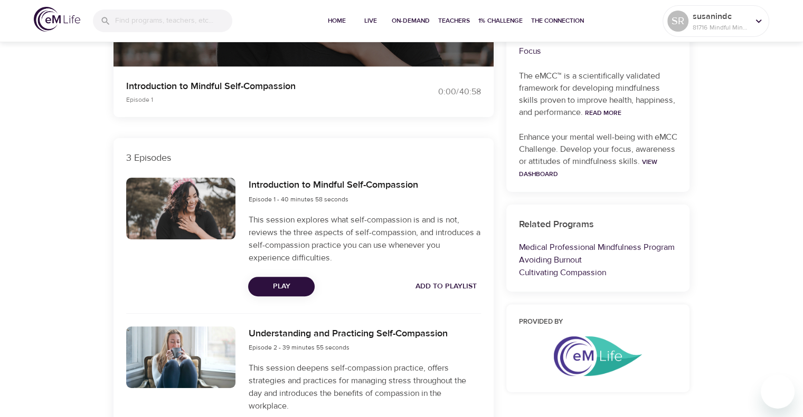 The width and height of the screenshot is (803, 417). I want to click on span: Home, so click(337, 21).